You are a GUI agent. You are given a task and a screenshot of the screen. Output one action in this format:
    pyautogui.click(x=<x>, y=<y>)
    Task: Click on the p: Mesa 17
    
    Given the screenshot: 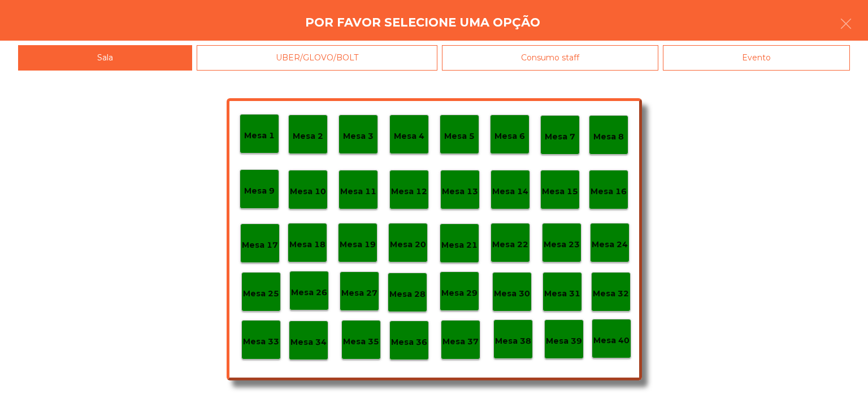 What is the action you would take?
    pyautogui.click(x=260, y=245)
    